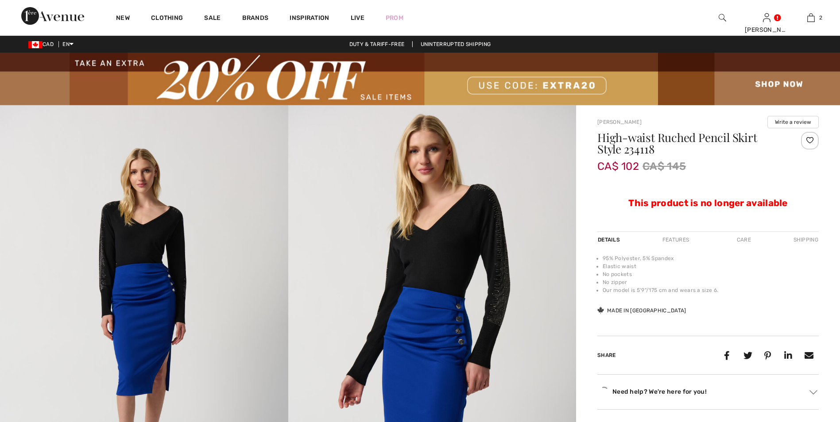 The width and height of the screenshot is (840, 422). Describe the element at coordinates (255, 19) in the screenshot. I see `a: Brands` at that location.